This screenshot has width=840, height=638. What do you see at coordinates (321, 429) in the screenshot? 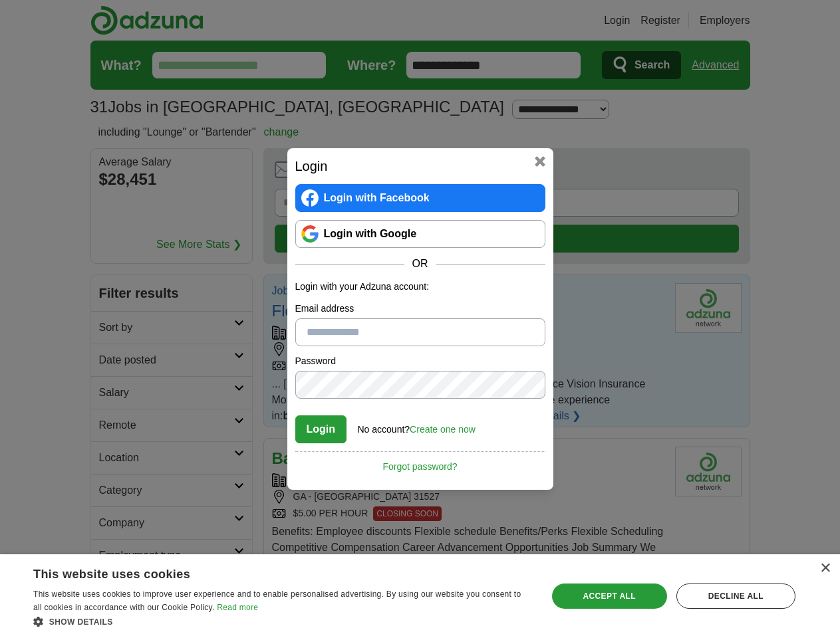
I see `button: Login` at bounding box center [321, 429].